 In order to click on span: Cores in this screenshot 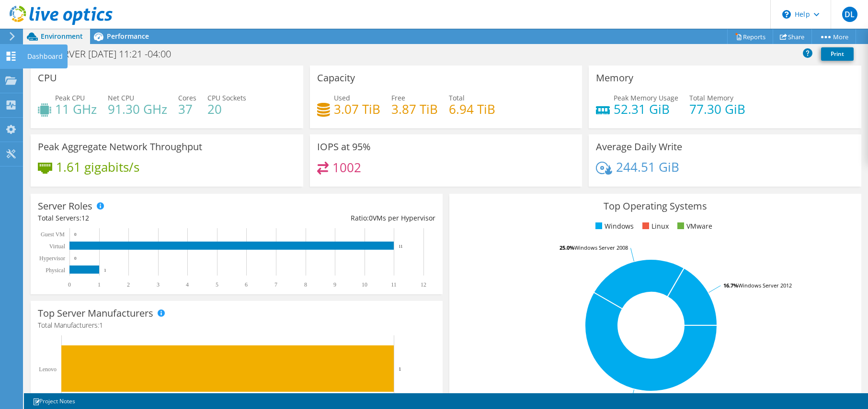, I will do `click(187, 98)`.